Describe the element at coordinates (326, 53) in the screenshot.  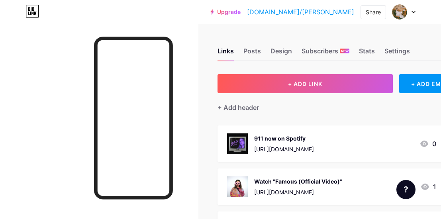
I see `div: Subscribers` at that location.